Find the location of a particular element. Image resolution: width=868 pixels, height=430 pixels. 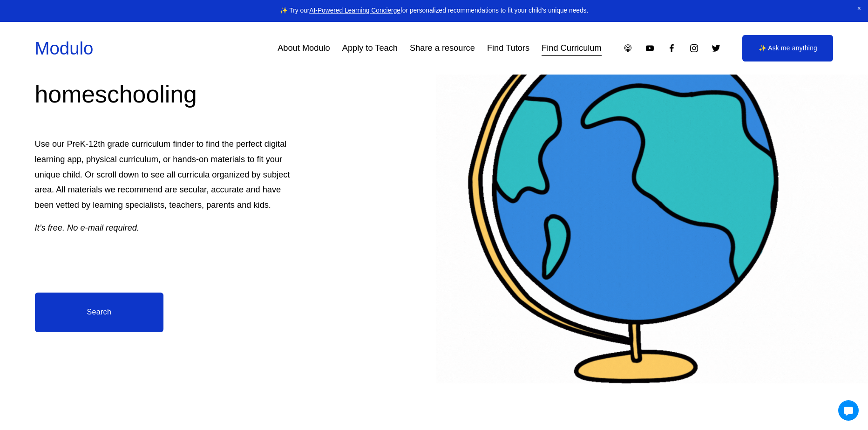

a: Twitter is located at coordinates (716, 48).